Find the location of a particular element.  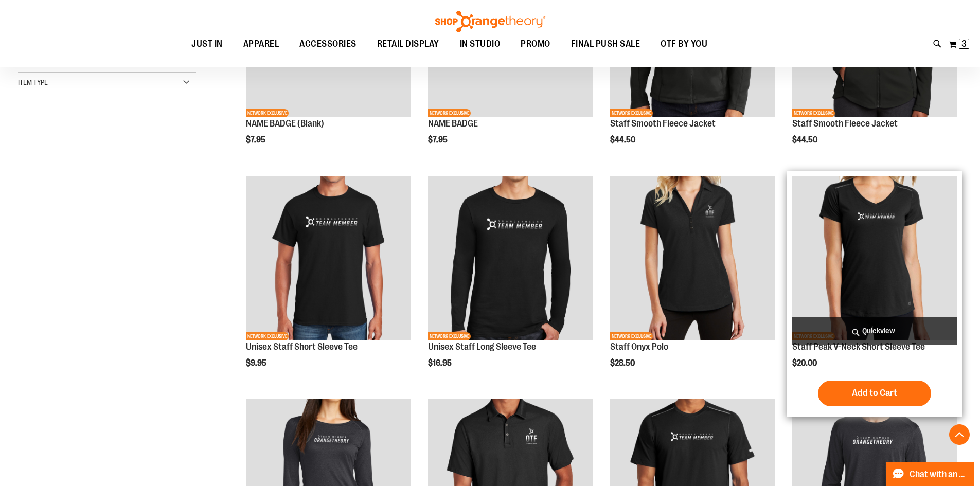

span: $16.95 is located at coordinates (441, 363).